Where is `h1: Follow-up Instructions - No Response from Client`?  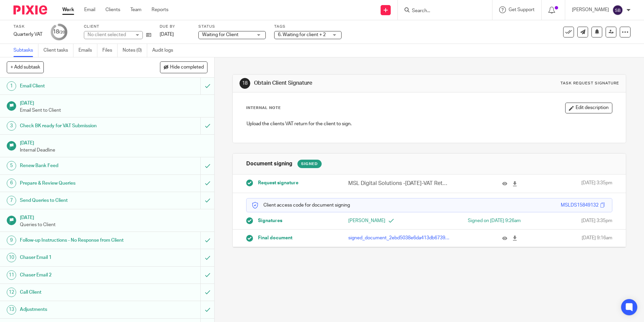
h1: Follow-up Instructions - No Response from Client is located at coordinates (78, 240).